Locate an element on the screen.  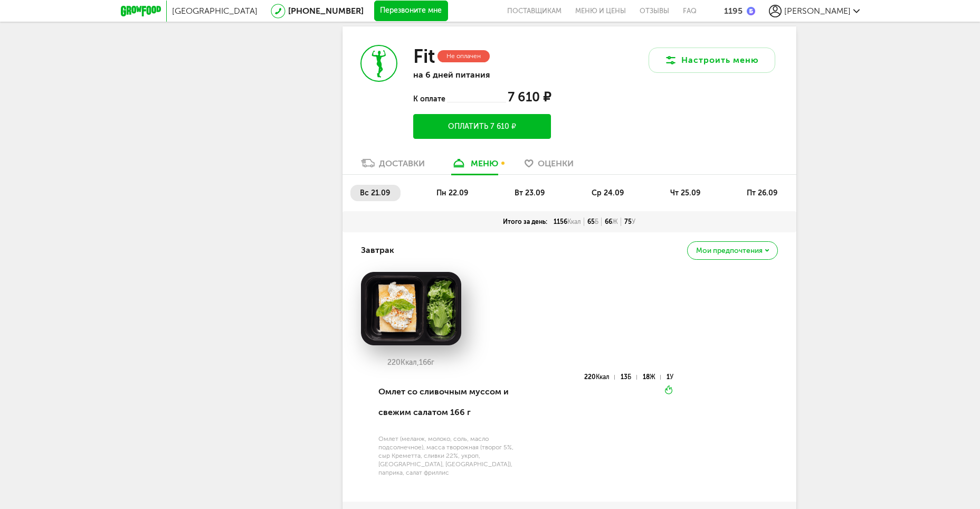
span: Ккал, is located at coordinates (410, 362).